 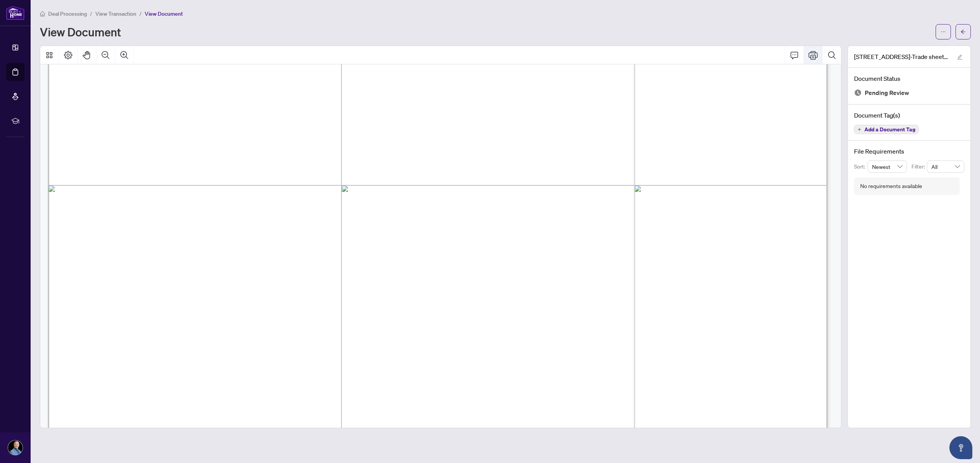 What do you see at coordinates (889, 130) in the screenshot?
I see `span: Add a Document Tag` at bounding box center [889, 130].